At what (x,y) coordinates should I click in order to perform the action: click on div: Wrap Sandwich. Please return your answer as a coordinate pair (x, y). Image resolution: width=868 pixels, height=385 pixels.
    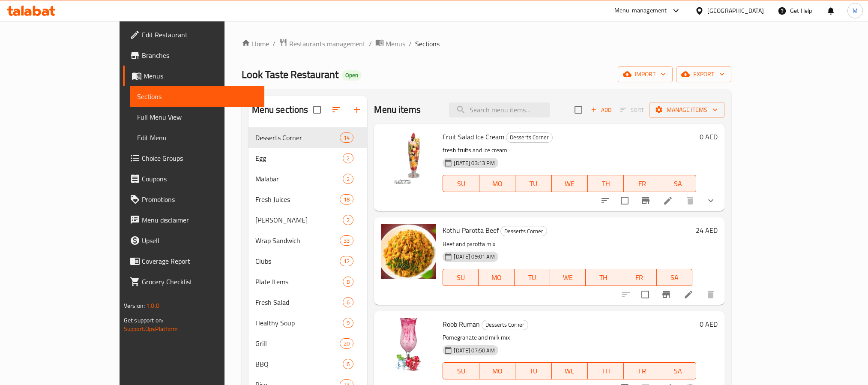
    Looking at the image, I should click on (298, 240).